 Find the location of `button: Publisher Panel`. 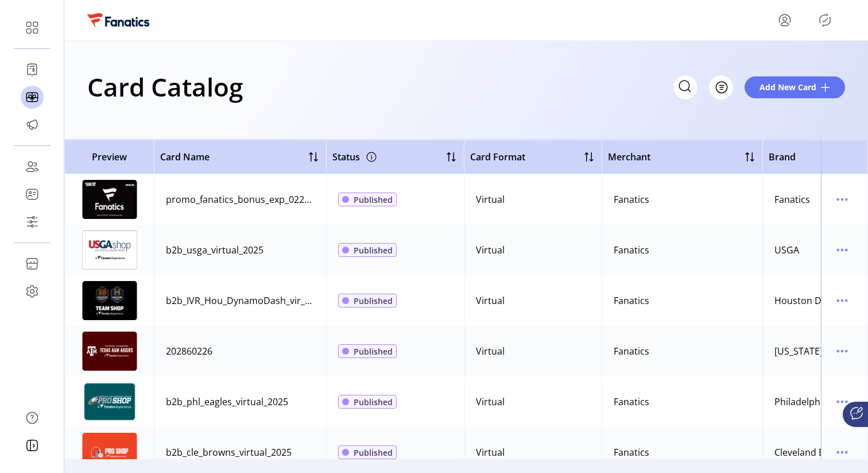

button: Publisher Panel is located at coordinates (824, 20).